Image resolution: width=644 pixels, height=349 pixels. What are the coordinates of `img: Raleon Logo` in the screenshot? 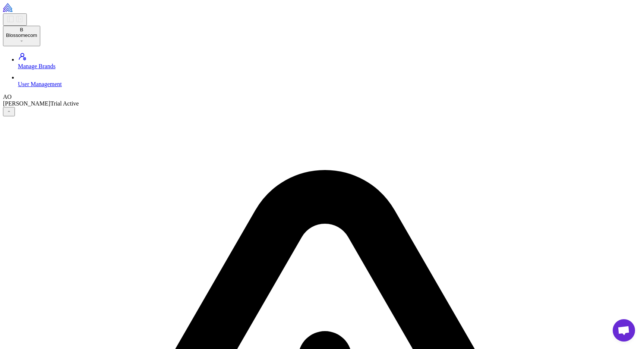 It's located at (31, 7).